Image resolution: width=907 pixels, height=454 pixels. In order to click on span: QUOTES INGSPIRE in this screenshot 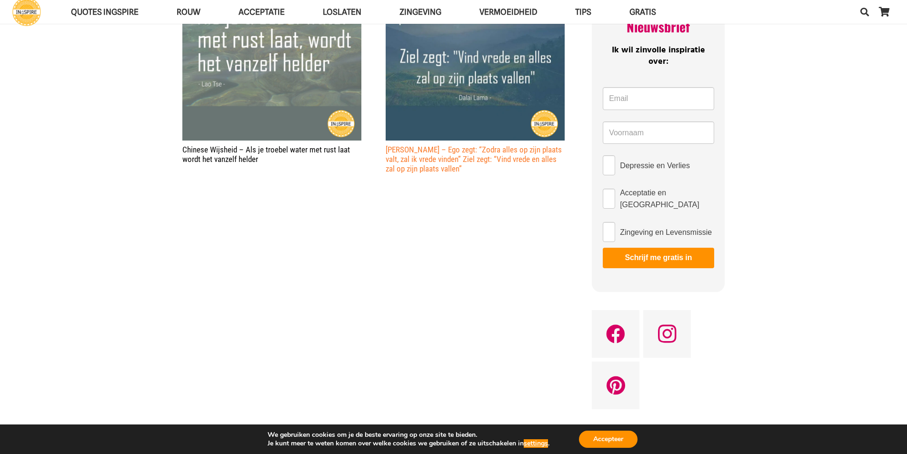, I will do `click(105, 12)`.